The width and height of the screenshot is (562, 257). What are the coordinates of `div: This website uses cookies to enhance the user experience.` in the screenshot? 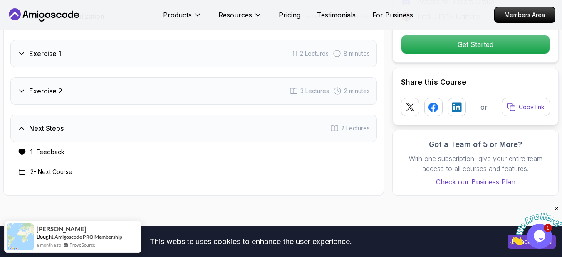 It's located at (250, 242).